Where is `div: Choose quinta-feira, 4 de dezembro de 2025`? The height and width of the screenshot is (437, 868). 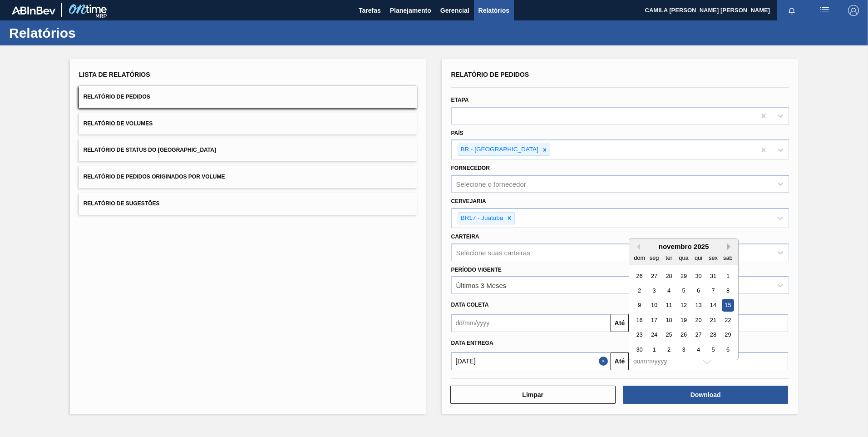 div: Choose quinta-feira, 4 de dezembro de 2025 is located at coordinates (698, 350).